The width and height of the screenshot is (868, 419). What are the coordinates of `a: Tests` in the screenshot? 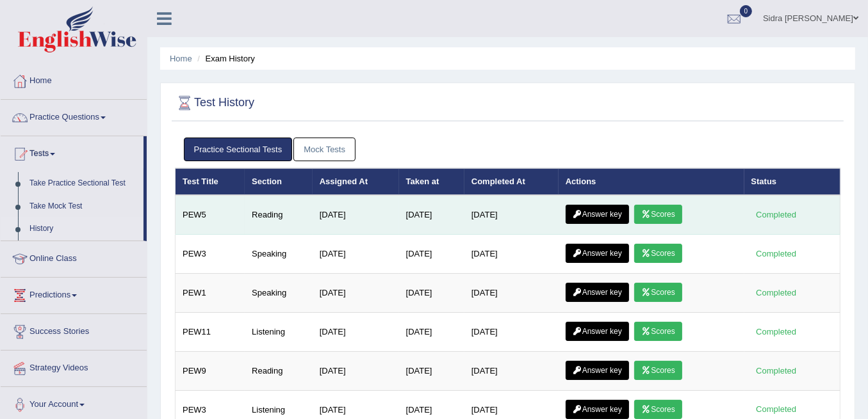 It's located at (72, 152).